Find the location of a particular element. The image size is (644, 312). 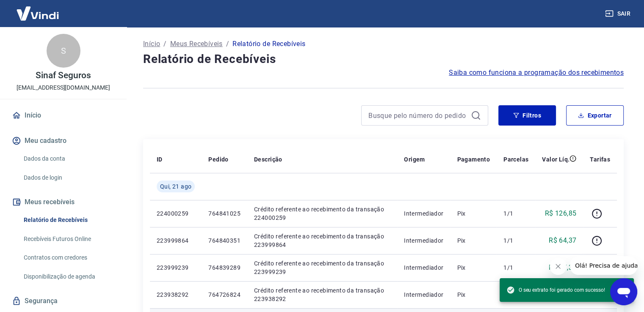

p: Descrição is located at coordinates (268, 159).